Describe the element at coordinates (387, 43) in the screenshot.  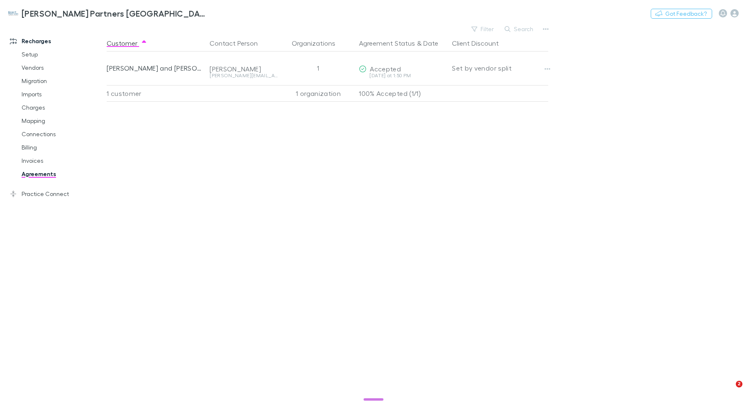
I see `button: Agreement Status` at that location.